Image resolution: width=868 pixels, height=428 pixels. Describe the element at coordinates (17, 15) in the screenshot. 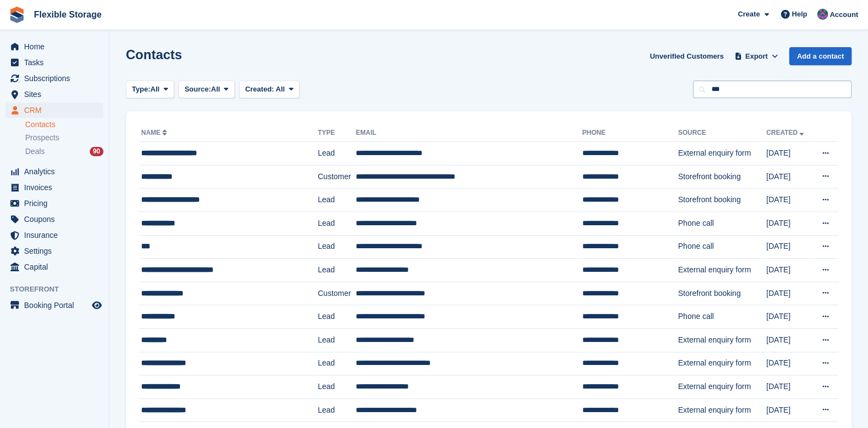

I see `img: stora-icon-8386f47178a22dfd0bd8f6a31ec36ba5ce8667c1dd55bd0f319d3a0aa187defe.svg` at that location.